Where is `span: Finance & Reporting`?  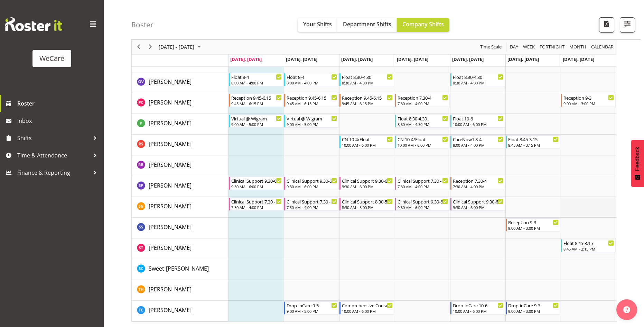
span: Finance & Reporting is located at coordinates (53, 173).